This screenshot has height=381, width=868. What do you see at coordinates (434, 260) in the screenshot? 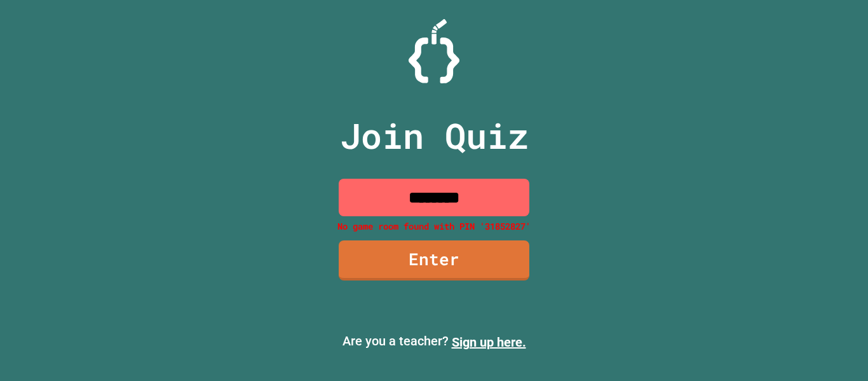
I see `a: Enter` at bounding box center [434, 260].